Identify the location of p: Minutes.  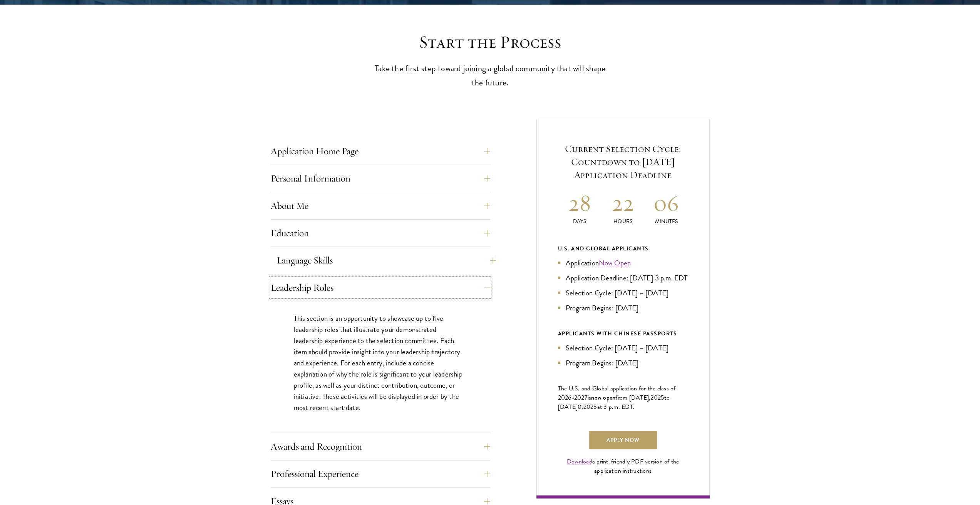
(666, 221).